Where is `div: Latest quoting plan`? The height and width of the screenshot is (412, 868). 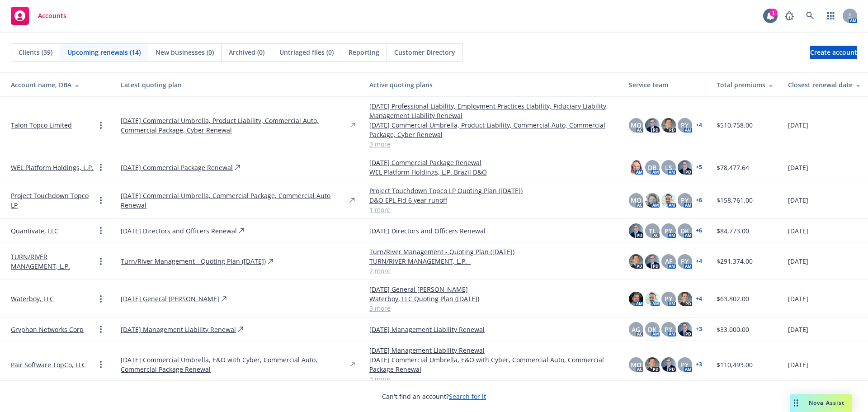 div: Latest quoting plan is located at coordinates (238, 85).